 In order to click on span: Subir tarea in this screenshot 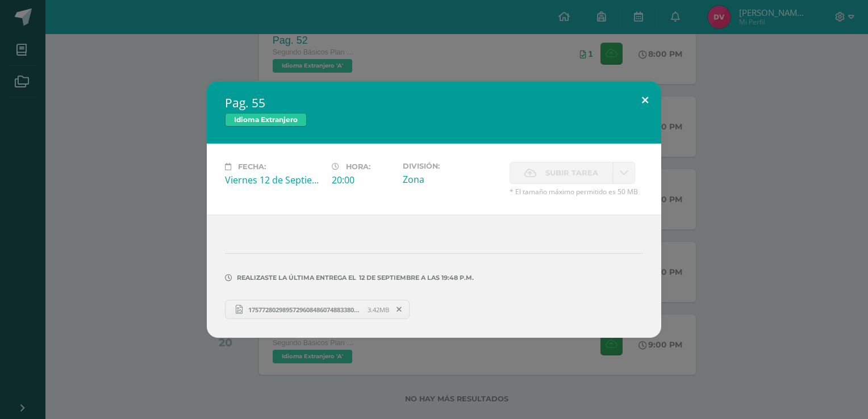, I will do `click(572, 173)`.